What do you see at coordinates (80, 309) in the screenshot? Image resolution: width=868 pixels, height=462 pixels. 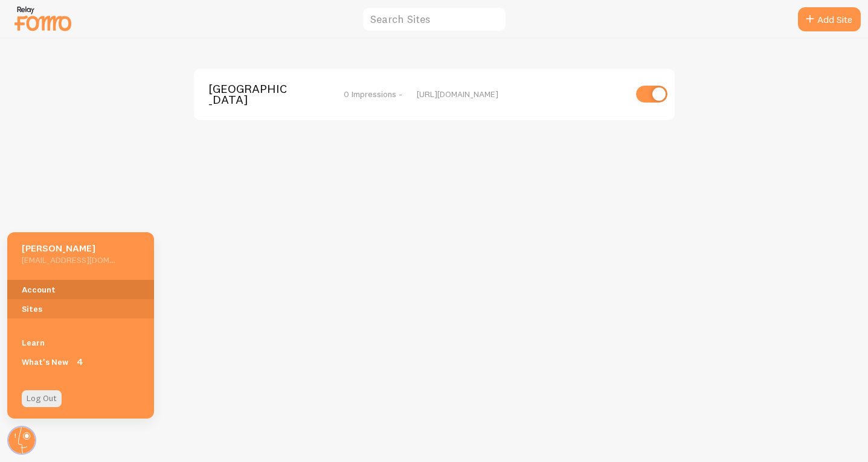 I see `a: Sites` at bounding box center [80, 309].